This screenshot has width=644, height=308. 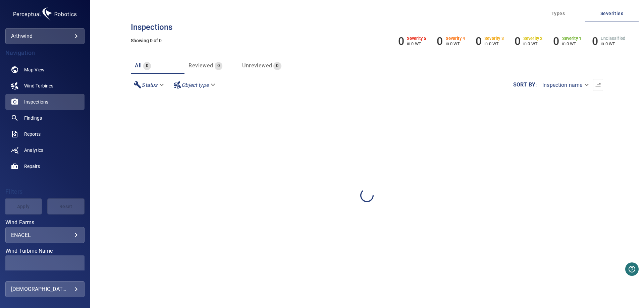 I want to click on span: Wind Turbines, so click(x=39, y=86).